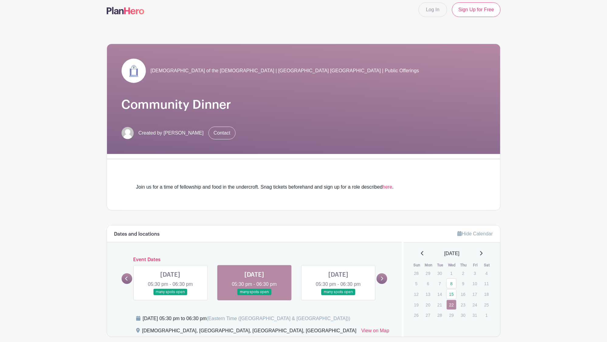 The width and height of the screenshot is (607, 342). I want to click on p: 26, so click(416, 315).